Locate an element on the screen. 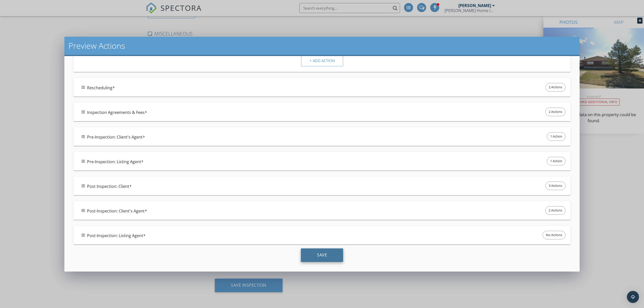 The image size is (644, 308). span: Post Inspection: Client is located at coordinates (108, 186).